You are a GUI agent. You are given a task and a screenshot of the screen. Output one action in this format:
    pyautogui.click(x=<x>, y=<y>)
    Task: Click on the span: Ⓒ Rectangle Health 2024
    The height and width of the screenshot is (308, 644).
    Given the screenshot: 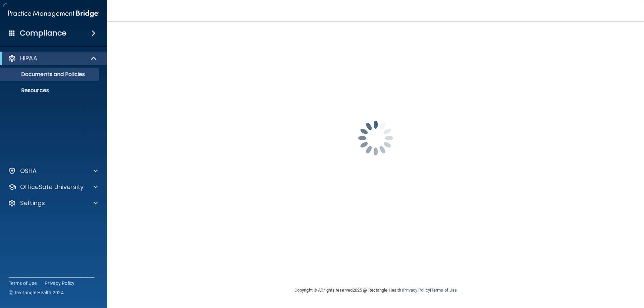 What is the action you would take?
    pyautogui.click(x=36, y=293)
    